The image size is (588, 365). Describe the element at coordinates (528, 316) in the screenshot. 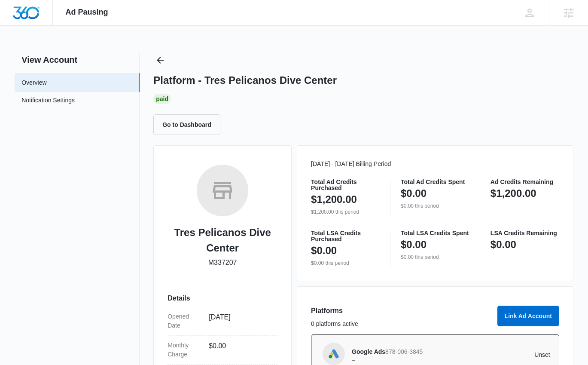

I see `button: Link Ad Account` at that location.